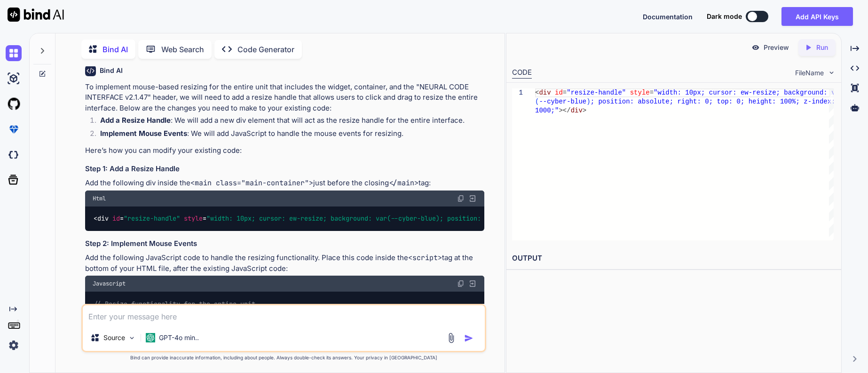 The height and width of the screenshot is (373, 868). Describe the element at coordinates (469, 338) in the screenshot. I see `img: icon` at that location.